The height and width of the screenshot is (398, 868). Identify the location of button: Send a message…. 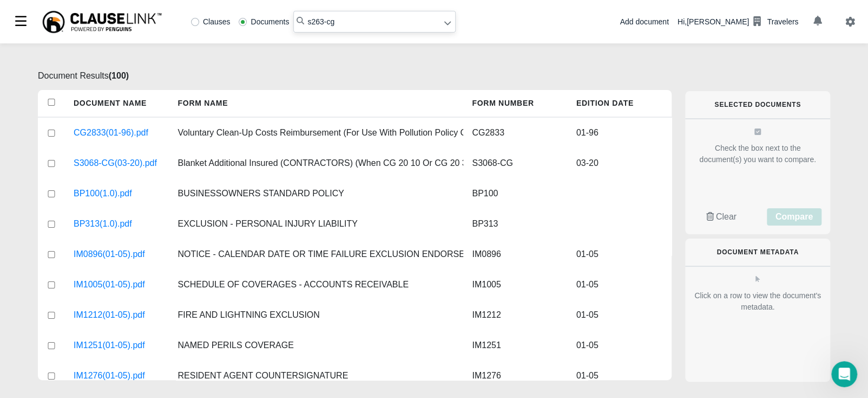
(194, 320).